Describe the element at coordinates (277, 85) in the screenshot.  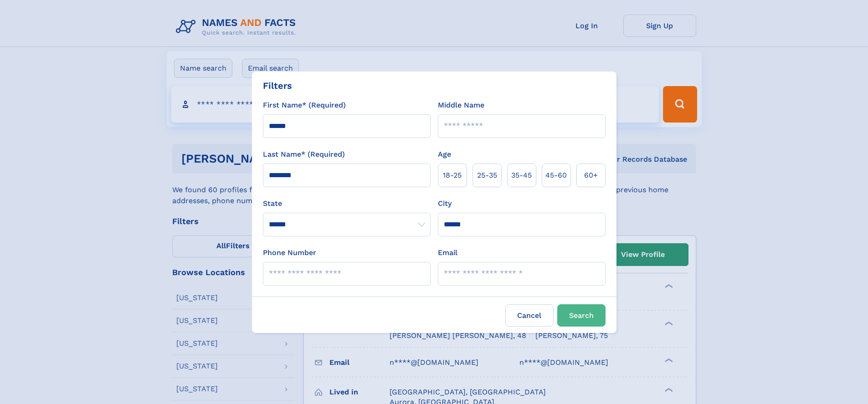
I see `div: Filters` at that location.